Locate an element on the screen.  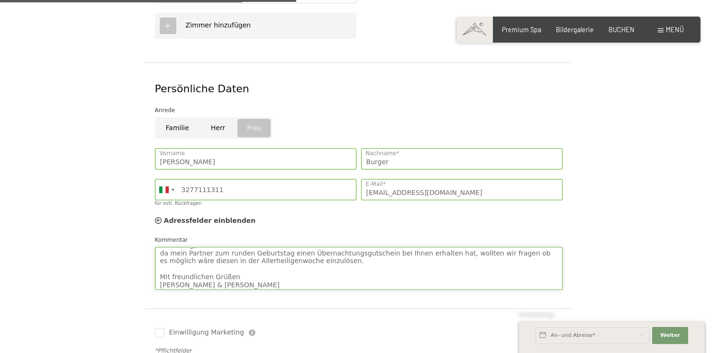
button: Weiter is located at coordinates (670, 336).